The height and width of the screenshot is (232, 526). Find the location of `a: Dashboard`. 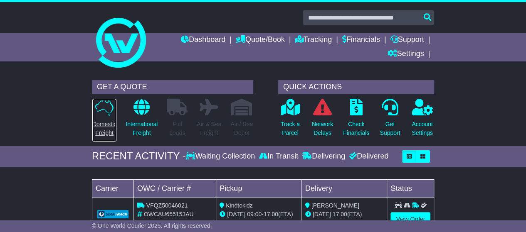

a: Dashboard is located at coordinates (203, 40).